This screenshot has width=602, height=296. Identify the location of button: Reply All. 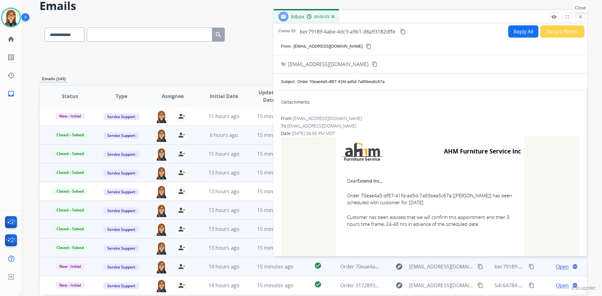
(523, 31).